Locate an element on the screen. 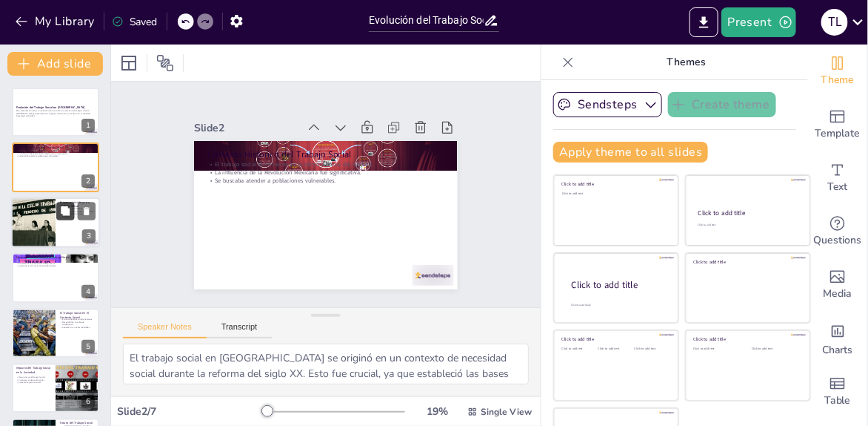  div: Add charts and graphs is located at coordinates (838, 339).